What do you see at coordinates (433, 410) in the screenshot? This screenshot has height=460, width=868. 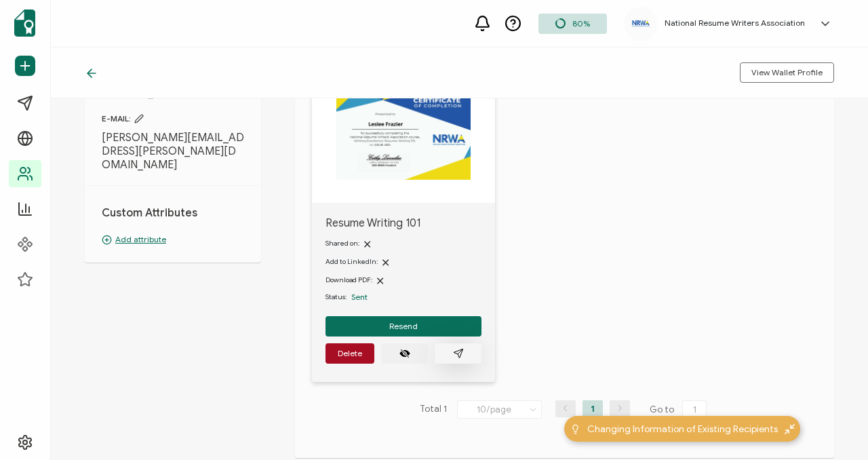 I see `span: Total 1` at bounding box center [433, 410].